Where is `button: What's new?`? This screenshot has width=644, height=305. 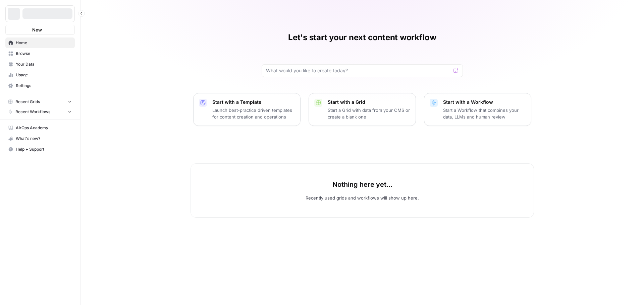
button: What's new? is located at coordinates (40, 139).